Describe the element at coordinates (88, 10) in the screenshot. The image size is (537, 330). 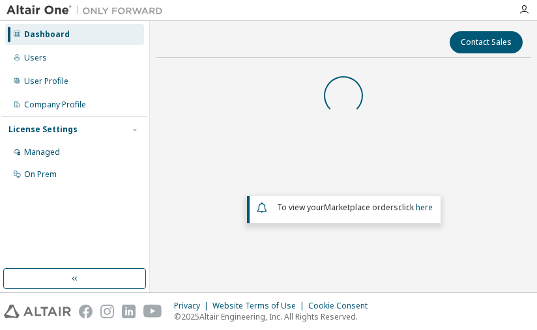
I see `img: Altair One` at that location.